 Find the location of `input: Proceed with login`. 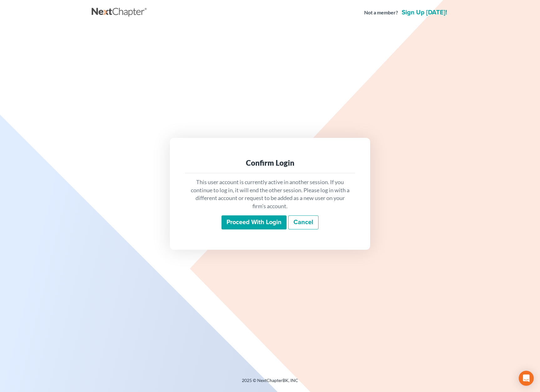

input: Proceed with login is located at coordinates (254, 223).